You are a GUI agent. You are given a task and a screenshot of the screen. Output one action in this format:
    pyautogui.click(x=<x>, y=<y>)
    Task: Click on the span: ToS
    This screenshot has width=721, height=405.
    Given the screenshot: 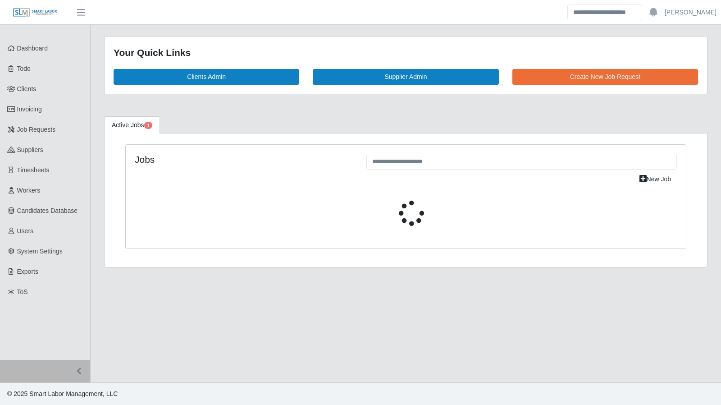 What is the action you would take?
    pyautogui.click(x=23, y=292)
    